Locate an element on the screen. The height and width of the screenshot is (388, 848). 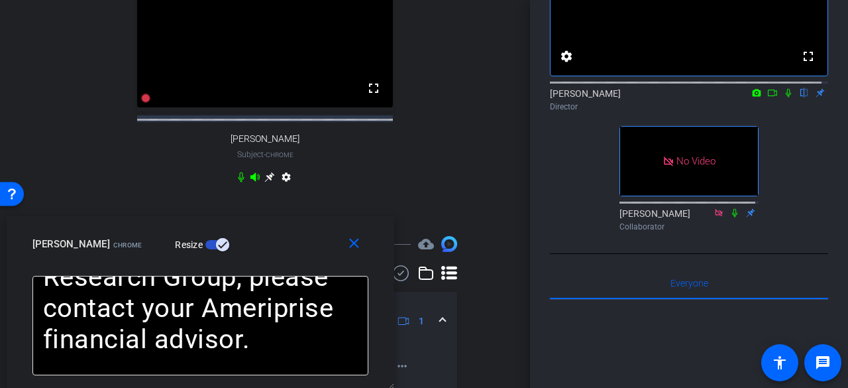
div: Collaborator is located at coordinates (689, 227).